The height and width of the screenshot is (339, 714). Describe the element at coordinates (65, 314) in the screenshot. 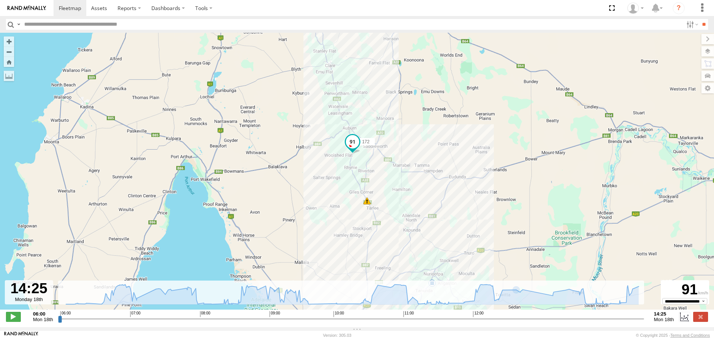

I see `span: 06:00` at that location.